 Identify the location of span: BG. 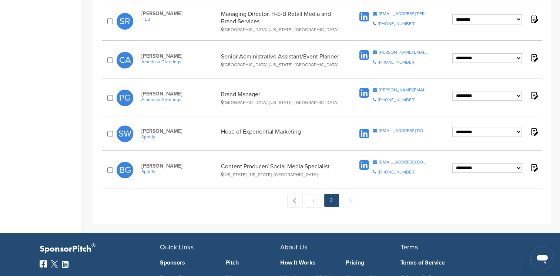
(125, 170).